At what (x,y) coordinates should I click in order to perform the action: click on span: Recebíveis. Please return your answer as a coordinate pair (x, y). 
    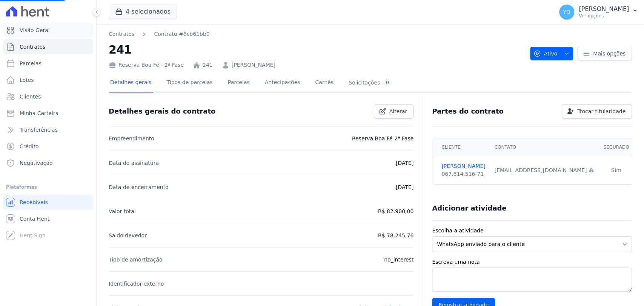
    Looking at the image, I should click on (34, 202).